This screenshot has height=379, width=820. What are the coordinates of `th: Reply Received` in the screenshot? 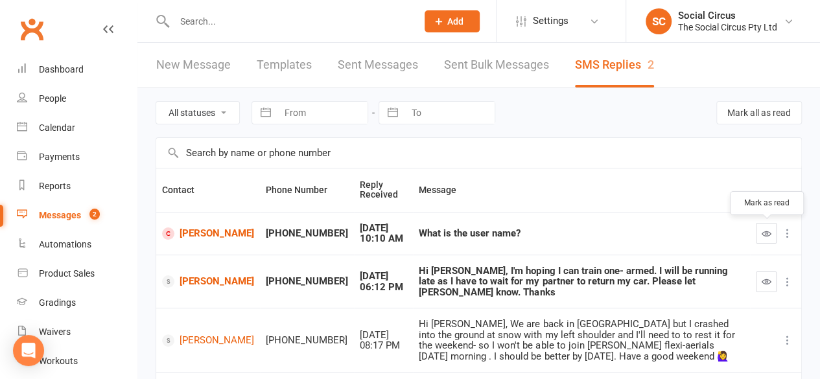 It's located at (383, 190).